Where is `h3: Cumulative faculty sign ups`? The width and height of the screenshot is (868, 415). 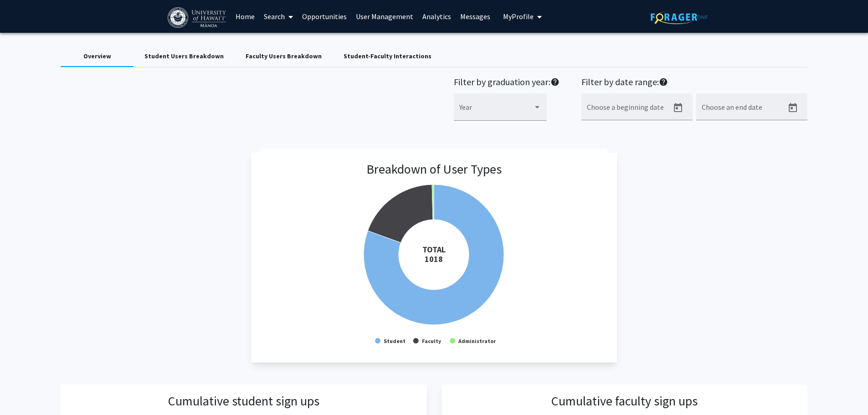
h3: Cumulative faculty sign ups is located at coordinates (624, 401).